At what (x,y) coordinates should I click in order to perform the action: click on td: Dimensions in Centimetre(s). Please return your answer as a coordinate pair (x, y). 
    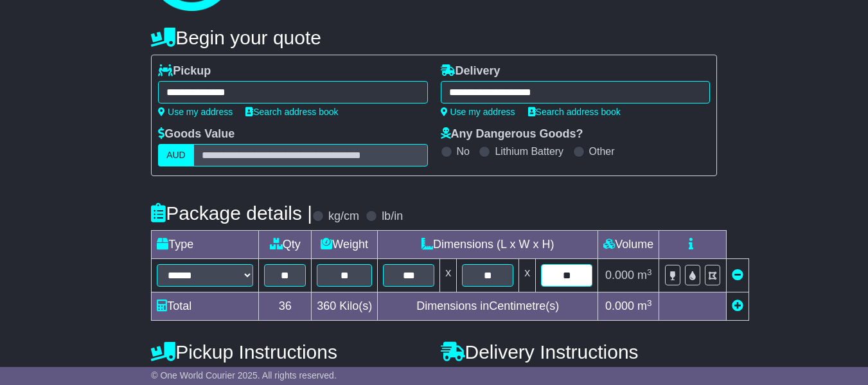
    Looking at the image, I should click on (487, 307).